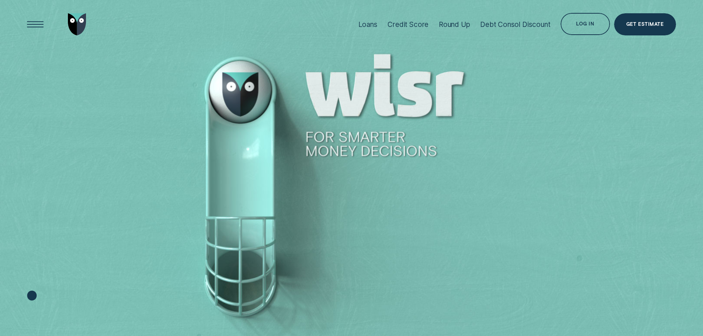 Image resolution: width=703 pixels, height=336 pixels. Describe the element at coordinates (368, 24) in the screenshot. I see `div: Loans` at that location.